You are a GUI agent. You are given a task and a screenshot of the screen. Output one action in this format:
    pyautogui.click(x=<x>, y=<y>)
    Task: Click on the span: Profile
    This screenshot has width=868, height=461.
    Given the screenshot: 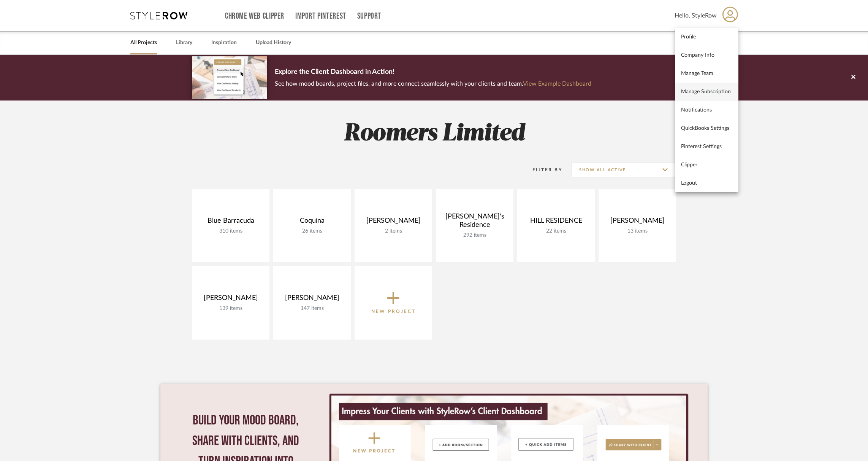 What is the action you would take?
    pyautogui.click(x=706, y=36)
    